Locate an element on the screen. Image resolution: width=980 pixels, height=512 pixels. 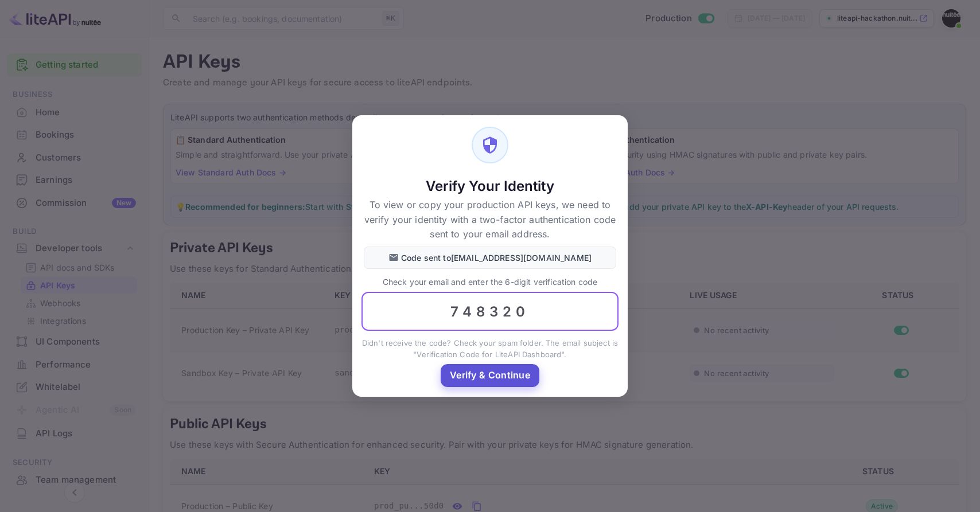
p: Didn't receive the code? Check your spam folder. The email subject is "Verification Code for Lite... is located at coordinates (490, 349).